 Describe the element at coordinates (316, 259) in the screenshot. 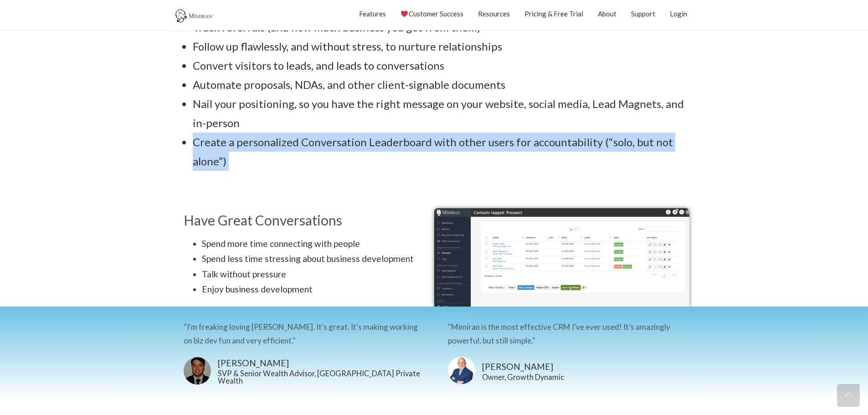

I see `li: Spend less time stressing about business development` at that location.